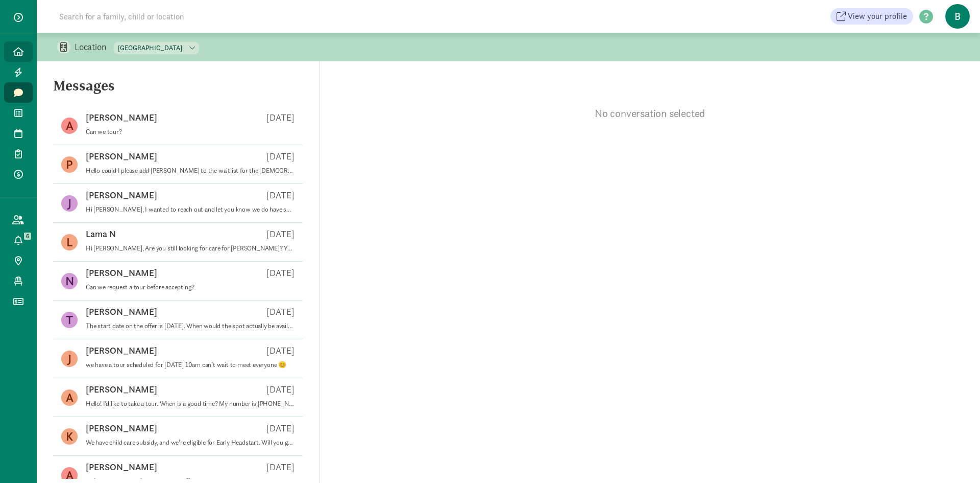 The height and width of the screenshot is (483, 980). What do you see at coordinates (196, 16) in the screenshot?
I see `input: Search for a family, child or location` at bounding box center [196, 16].